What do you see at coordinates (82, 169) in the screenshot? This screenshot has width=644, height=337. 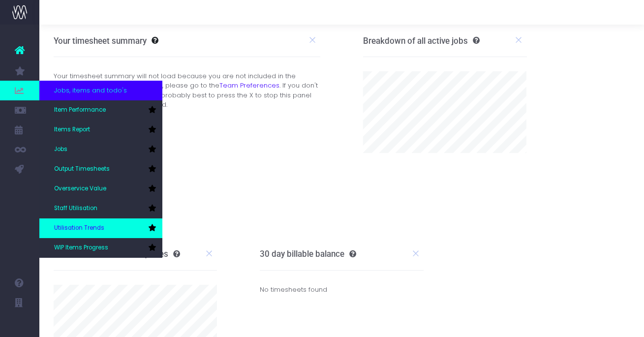 I see `span: Output Timesheets` at bounding box center [82, 169].